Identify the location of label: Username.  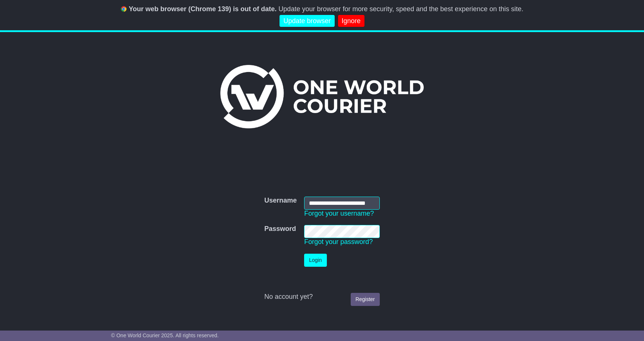
(280, 200).